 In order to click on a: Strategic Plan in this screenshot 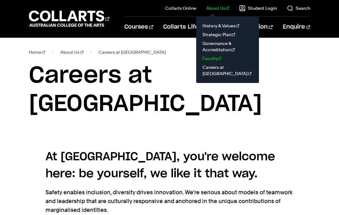, I will do `click(228, 35)`.